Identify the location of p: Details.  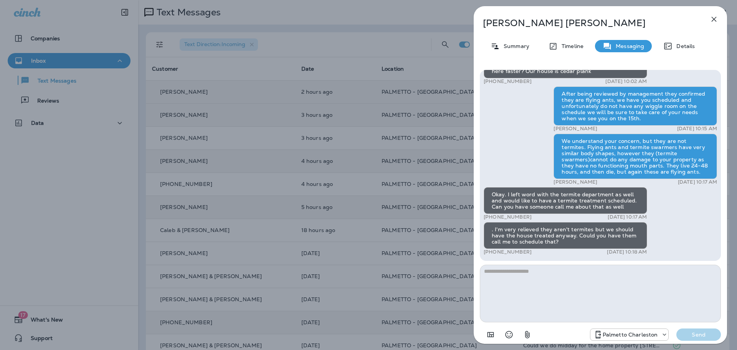
(684, 46).